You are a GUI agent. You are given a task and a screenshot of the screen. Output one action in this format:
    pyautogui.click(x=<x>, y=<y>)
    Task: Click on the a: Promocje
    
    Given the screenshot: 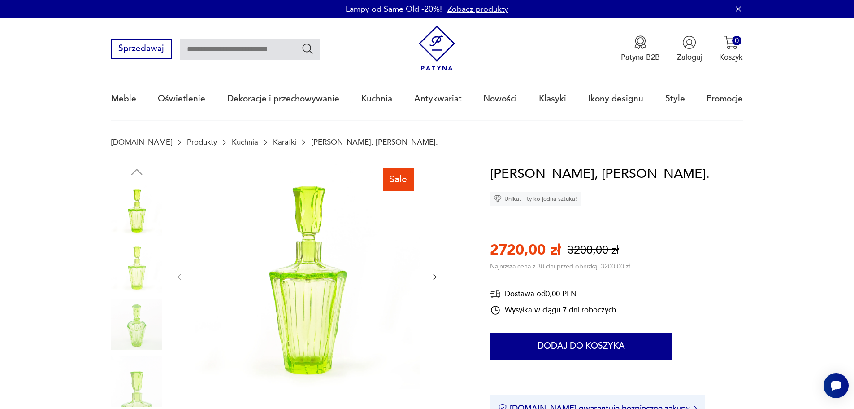 What is the action you would take?
    pyautogui.click(x=725, y=99)
    